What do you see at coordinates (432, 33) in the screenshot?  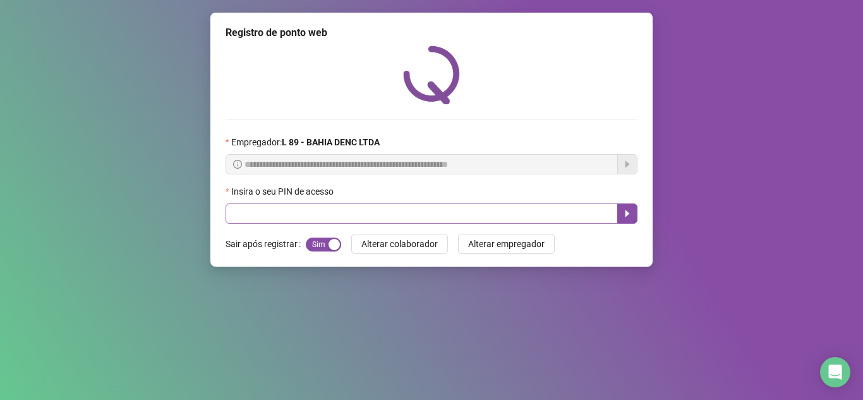 I see `div: Registro de ponto web` at bounding box center [432, 33].